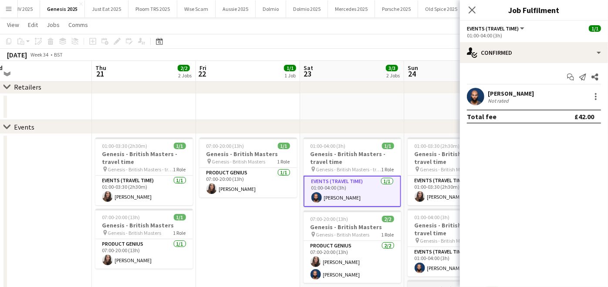 The width and height of the screenshot is (608, 287). Describe the element at coordinates (352, 247) in the screenshot. I see `app-job-card: 07:00-20:00 (13h)2/2Genesis - British Masters Genesis - British Masters1 RoleProduct Genius2/207:...` at that location.